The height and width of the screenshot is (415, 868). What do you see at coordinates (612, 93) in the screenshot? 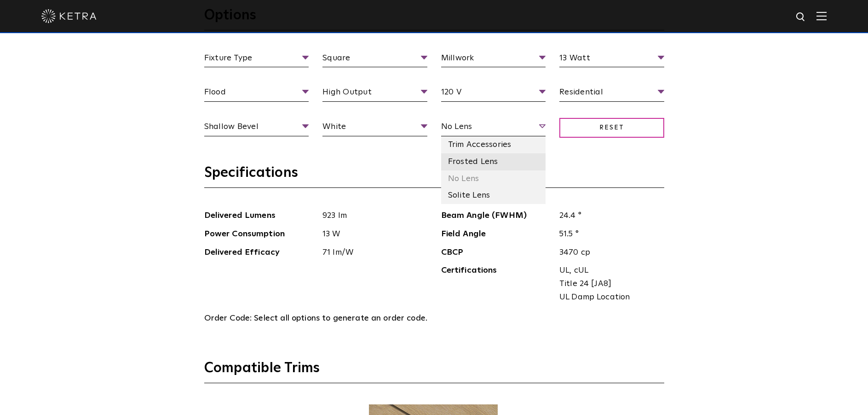
I see `span: Residential` at bounding box center [612, 93].